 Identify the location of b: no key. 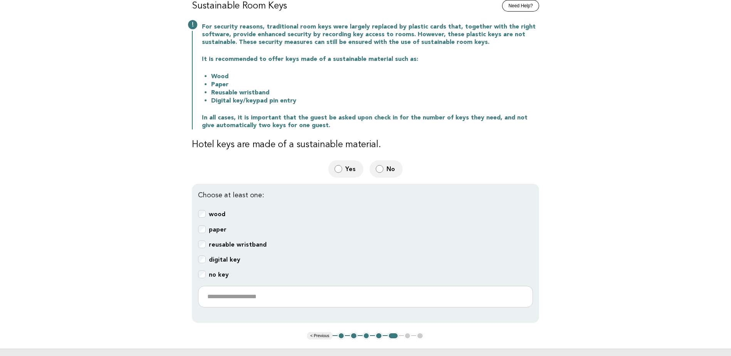
(219, 274).